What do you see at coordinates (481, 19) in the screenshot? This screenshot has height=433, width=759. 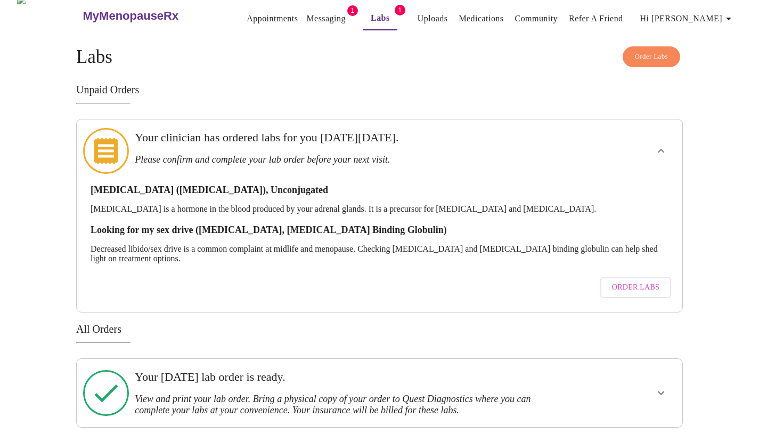 I see `button: Medications` at bounding box center [481, 19].